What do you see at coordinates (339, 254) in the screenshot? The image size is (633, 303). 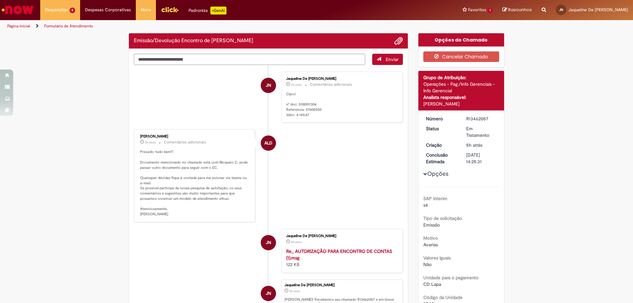 I see `strong: Re_ AUTORIZAÇÃO PARA ENCONTRO DE CONTAS (1).msg` at bounding box center [339, 254].